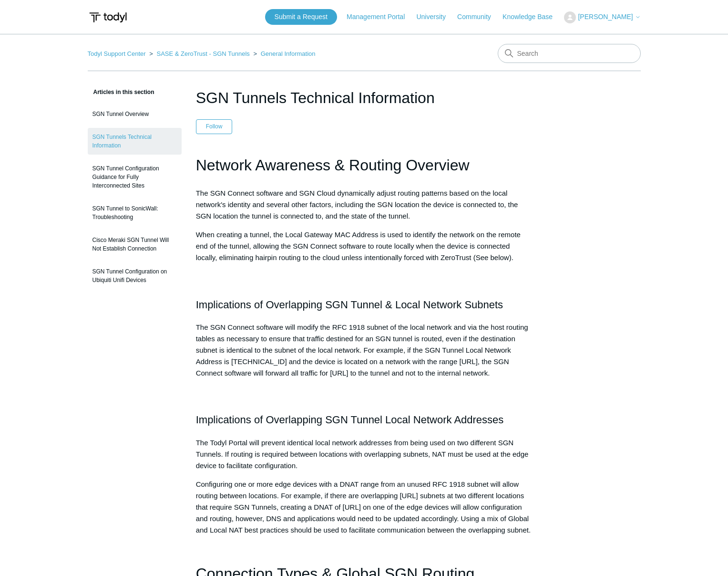  Describe the element at coordinates (532, 17) in the screenshot. I see `a: Knowledge Base` at that location.